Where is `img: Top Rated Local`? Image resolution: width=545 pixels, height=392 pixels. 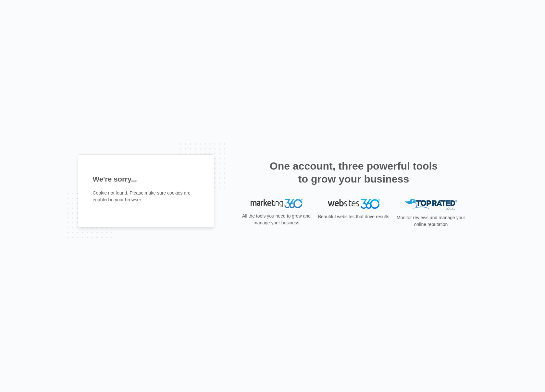
img: Top Rated Local is located at coordinates (431, 204).